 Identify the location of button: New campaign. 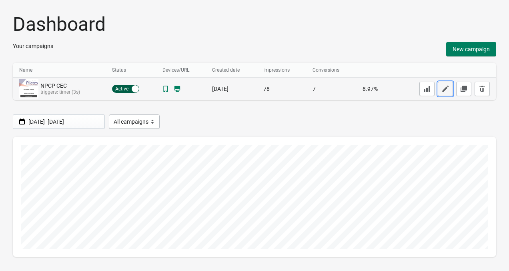
(471, 49).